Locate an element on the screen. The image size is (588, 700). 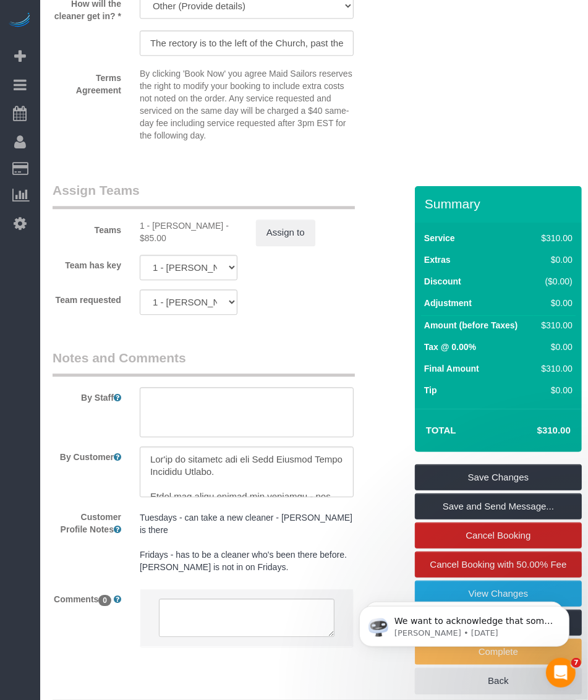
span: Cancel Booking with 50.00% Fee is located at coordinates (498, 564).